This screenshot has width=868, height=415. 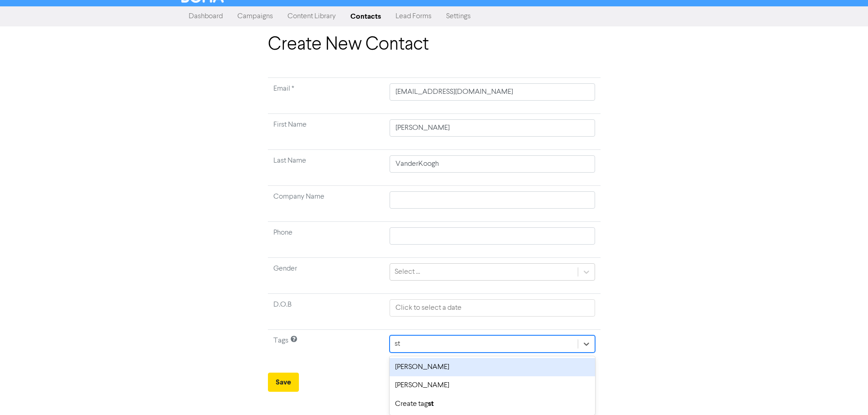 I want to click on a: Dashboard, so click(x=206, y=16).